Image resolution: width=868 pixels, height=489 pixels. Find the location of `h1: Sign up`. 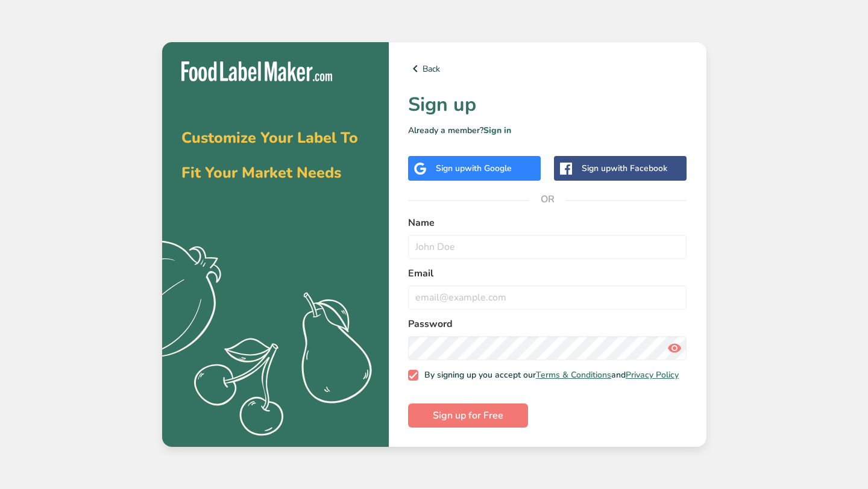

h1: Sign up is located at coordinates (547, 105).